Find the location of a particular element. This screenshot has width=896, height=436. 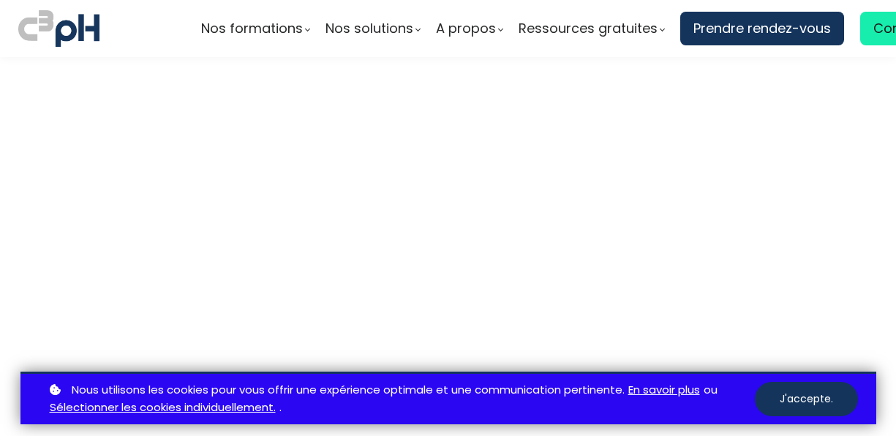

p: ou . is located at coordinates (400, 399).